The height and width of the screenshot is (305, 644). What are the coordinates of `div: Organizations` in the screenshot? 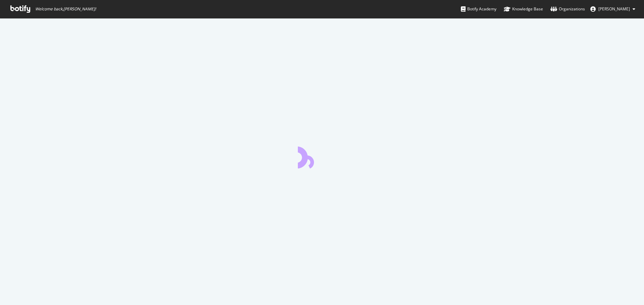 It's located at (568, 9).